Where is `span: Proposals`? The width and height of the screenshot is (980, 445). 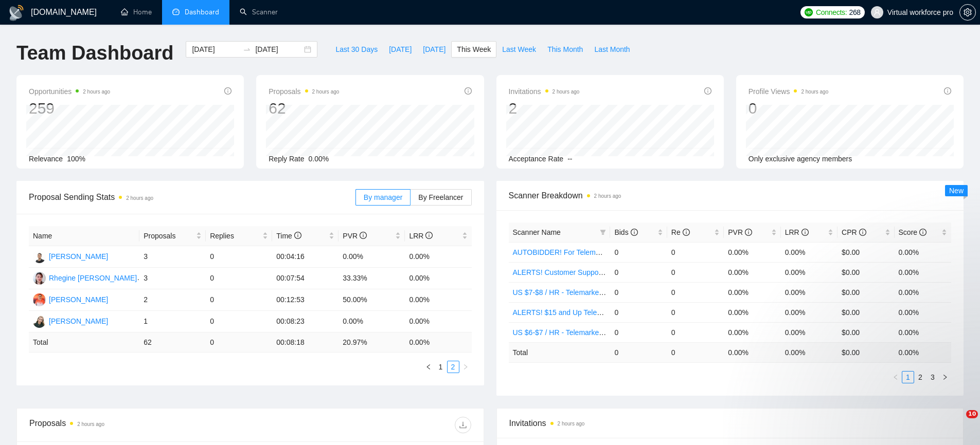 span: Proposals is located at coordinates (304, 92).